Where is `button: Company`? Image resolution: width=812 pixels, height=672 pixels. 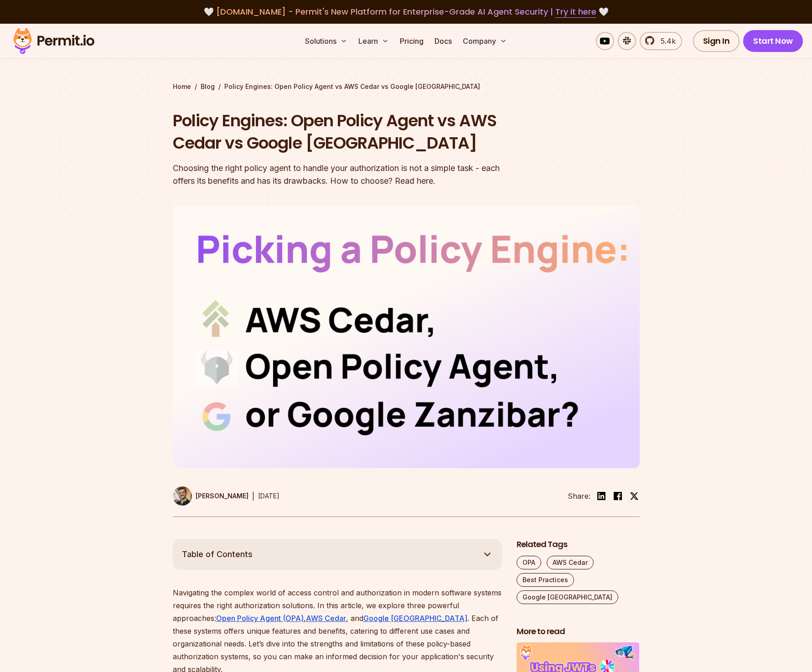 button: Company is located at coordinates (485, 41).